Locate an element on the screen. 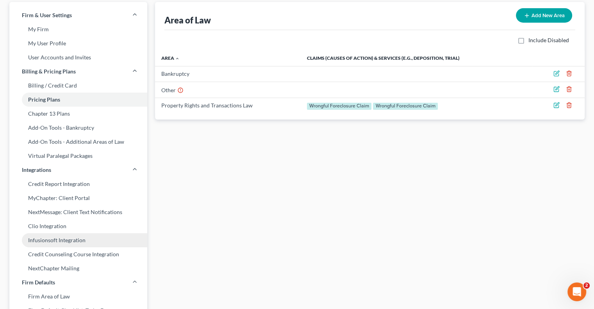 The image size is (594, 309). i: expand_less is located at coordinates (177, 59).